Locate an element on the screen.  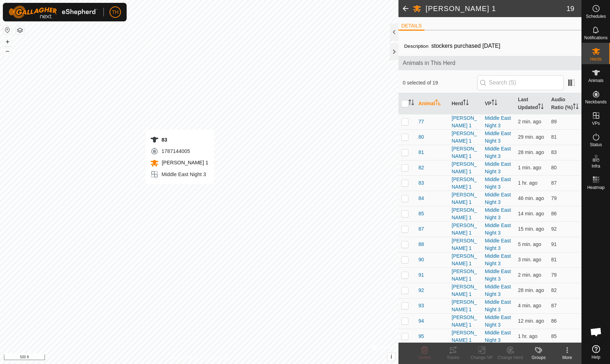
span: Oct 7, 2025 at 10:19 AM is located at coordinates (529, 260).